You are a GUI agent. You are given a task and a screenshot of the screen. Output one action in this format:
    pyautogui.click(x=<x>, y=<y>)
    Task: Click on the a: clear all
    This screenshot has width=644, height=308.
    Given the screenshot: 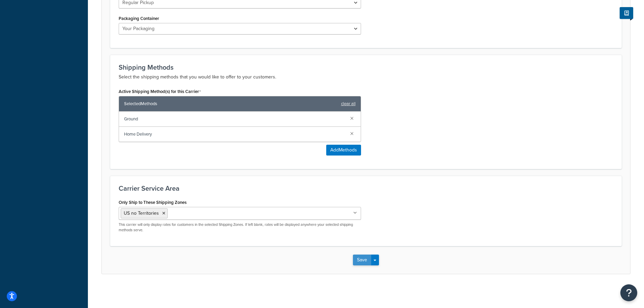 What is the action you would take?
    pyautogui.click(x=348, y=104)
    